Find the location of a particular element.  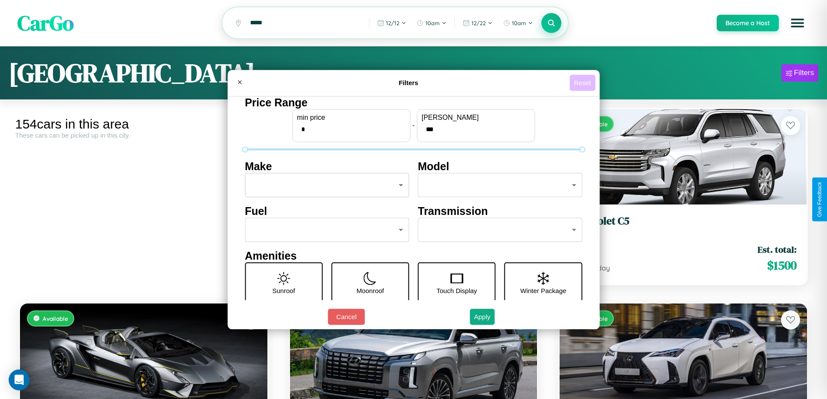

span: Est. total: is located at coordinates (777, 249).